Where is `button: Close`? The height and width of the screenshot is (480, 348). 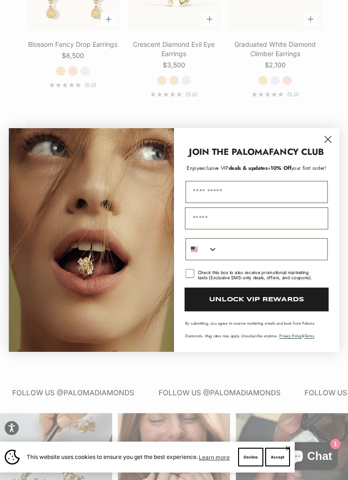
button: Close is located at coordinates (288, 448).